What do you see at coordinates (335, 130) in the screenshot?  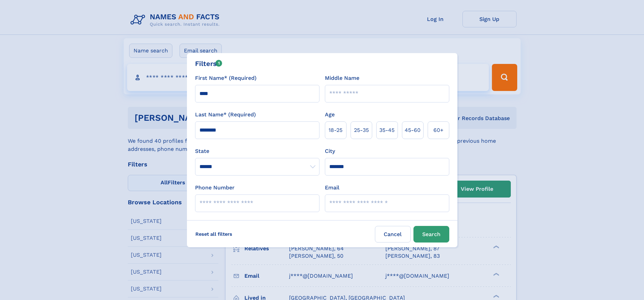 I see `span: 18‑25` at bounding box center [335, 130].